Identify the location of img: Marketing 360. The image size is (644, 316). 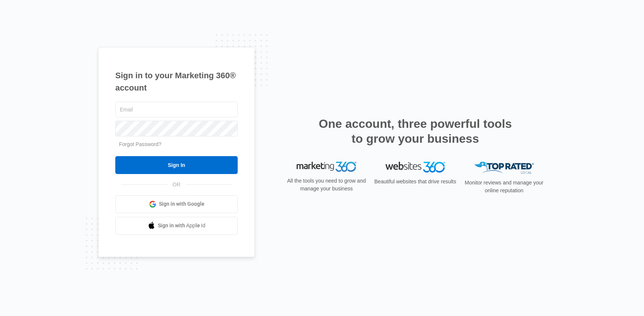
(327, 167).